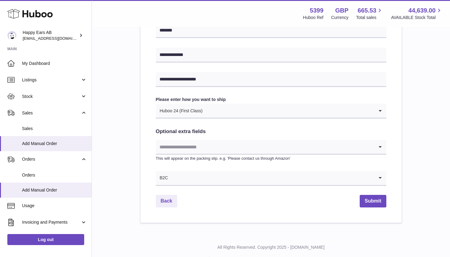  I want to click on p: This will appear on the packing slip. e.g. 'Please contact us through Amazon', so click(271, 158).